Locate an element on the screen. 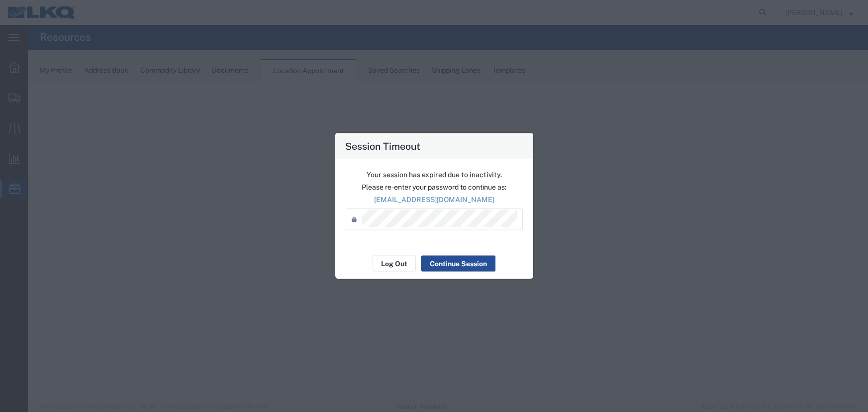 The width and height of the screenshot is (868, 412). p: Your session has expired due to inactivity. is located at coordinates (434, 174).